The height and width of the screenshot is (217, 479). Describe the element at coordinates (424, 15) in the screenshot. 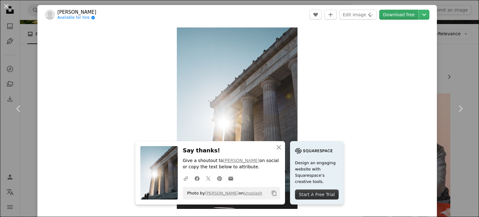

I see `button: Choose download size` at that location.